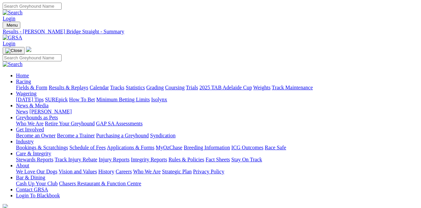  I want to click on a: Vision and Values, so click(78, 171).